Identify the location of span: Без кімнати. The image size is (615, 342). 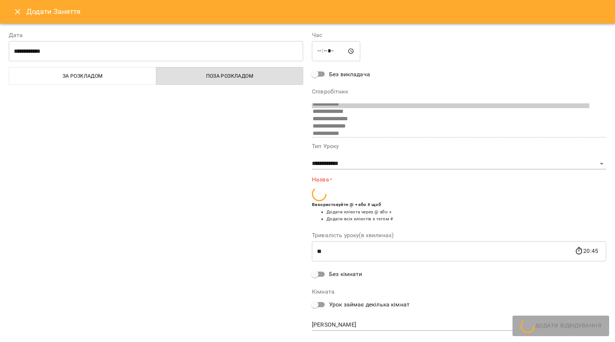
(346, 274).